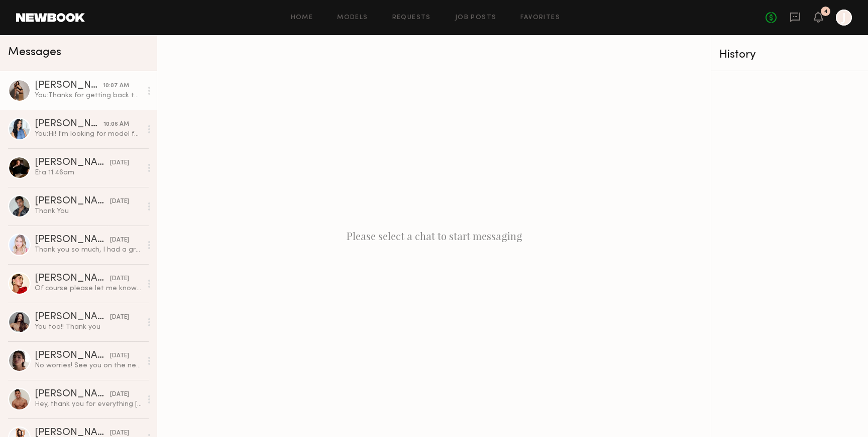 The height and width of the screenshot is (437, 868). Describe the element at coordinates (540, 18) in the screenshot. I see `a: Favorites` at that location.